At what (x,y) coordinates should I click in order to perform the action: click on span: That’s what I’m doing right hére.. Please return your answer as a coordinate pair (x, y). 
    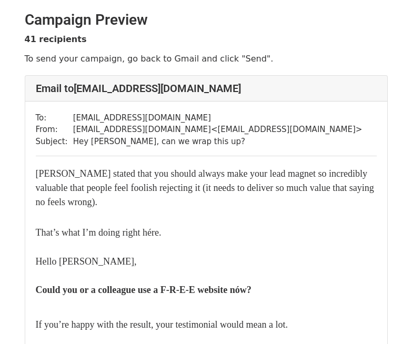
    Looking at the image, I should click on (99, 233).